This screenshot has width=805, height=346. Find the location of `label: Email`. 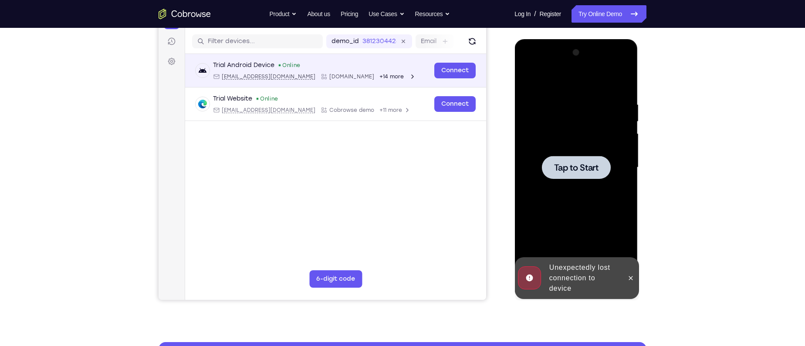

label: Email is located at coordinates (270, 33).